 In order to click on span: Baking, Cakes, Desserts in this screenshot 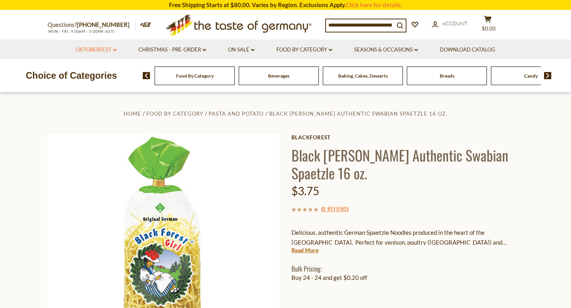, I will do `click(363, 76)`.